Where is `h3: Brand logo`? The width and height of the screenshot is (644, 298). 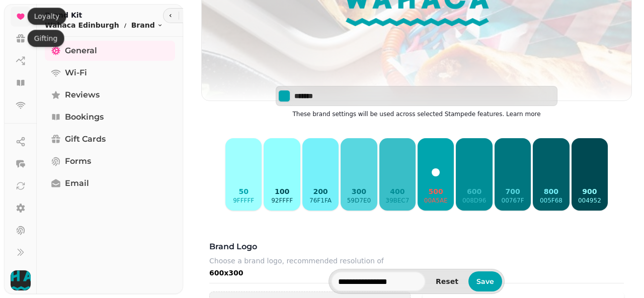 h3: Brand logo is located at coordinates (313, 247).